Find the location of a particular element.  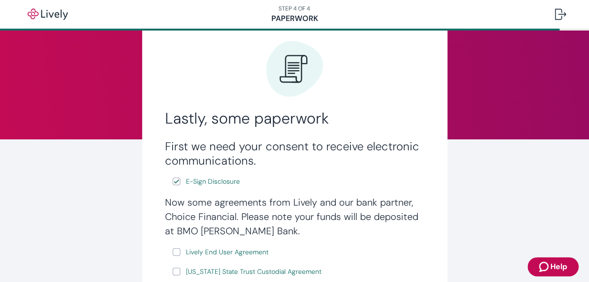

h4: Now some agreements from Lively and our bank partner, Choice Financial. Please note your funds wi... is located at coordinates (295, 217).